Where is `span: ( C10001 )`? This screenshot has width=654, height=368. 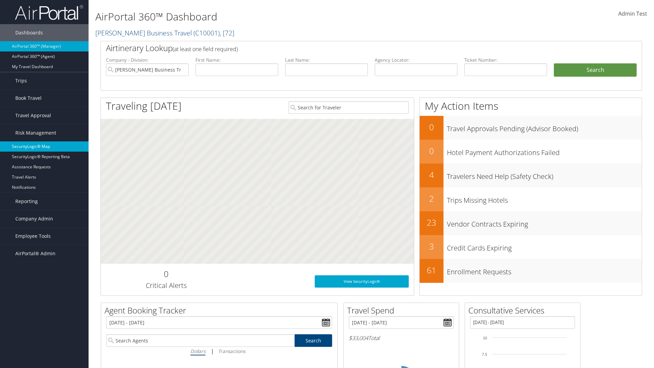
span: ( C10001 ) is located at coordinates (206, 33).